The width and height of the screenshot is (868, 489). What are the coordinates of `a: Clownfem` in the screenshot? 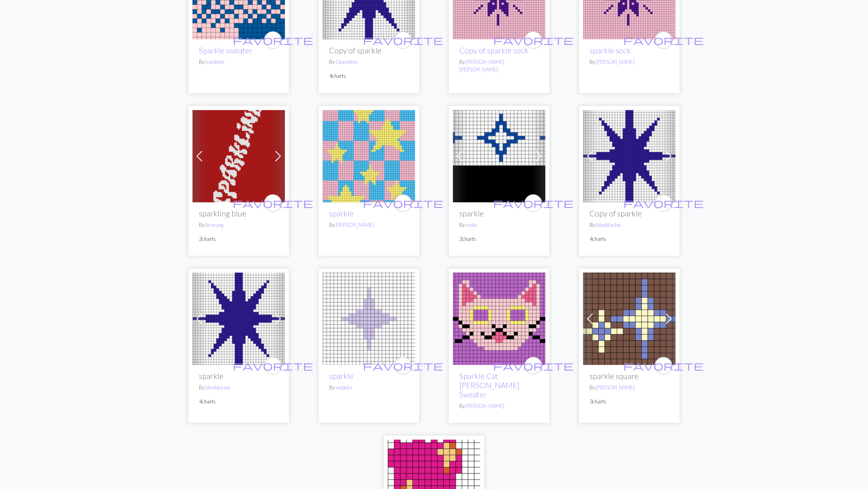 It's located at (346, 62).